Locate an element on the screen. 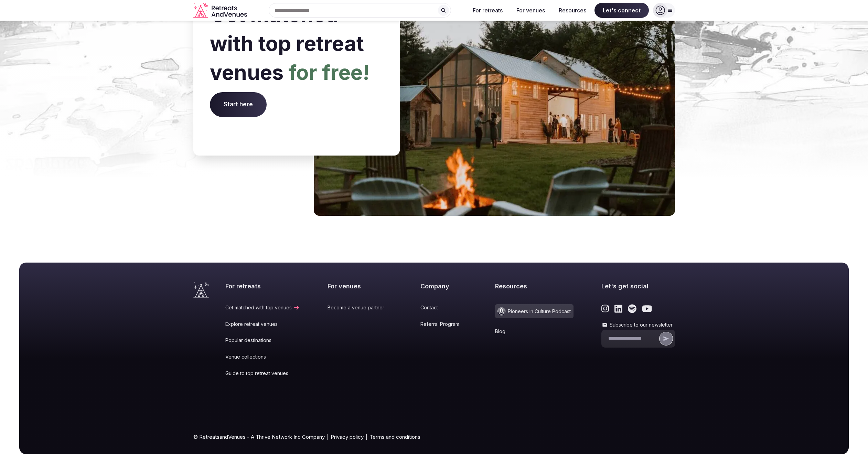  h2: Company is located at coordinates (443, 286).